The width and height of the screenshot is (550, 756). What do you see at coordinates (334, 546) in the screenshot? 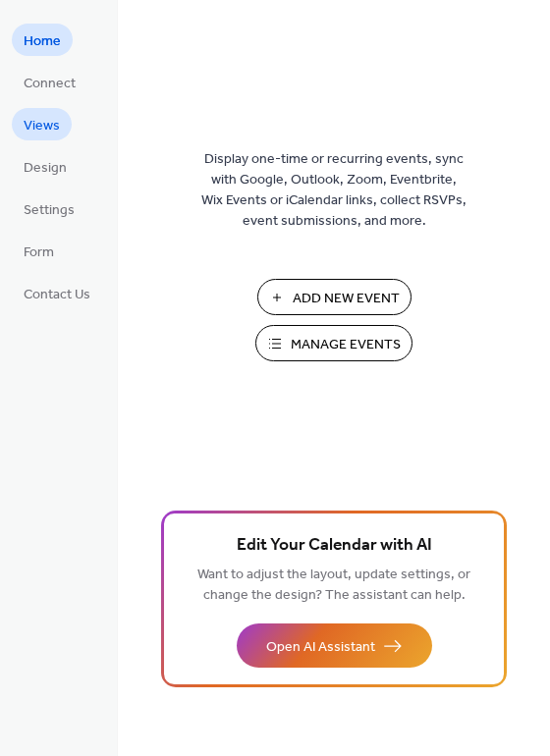
I see `span: Edit Your Calendar with AI` at bounding box center [334, 546].